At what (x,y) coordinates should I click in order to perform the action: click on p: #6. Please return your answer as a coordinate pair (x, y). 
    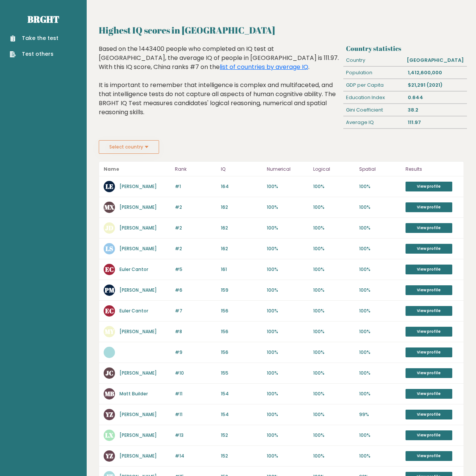
    Looking at the image, I should click on (196, 290).